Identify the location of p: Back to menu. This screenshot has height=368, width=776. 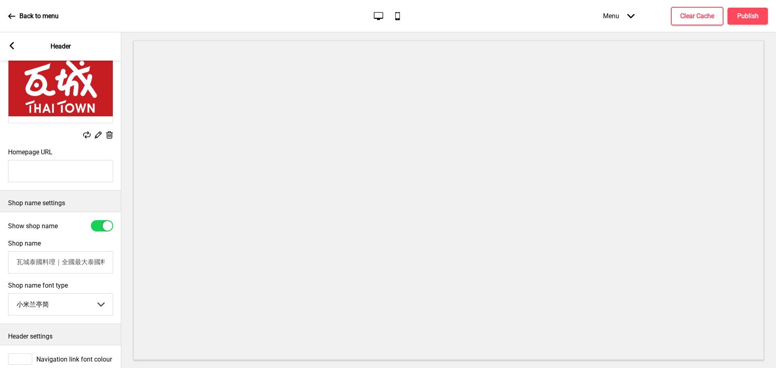
(39, 16).